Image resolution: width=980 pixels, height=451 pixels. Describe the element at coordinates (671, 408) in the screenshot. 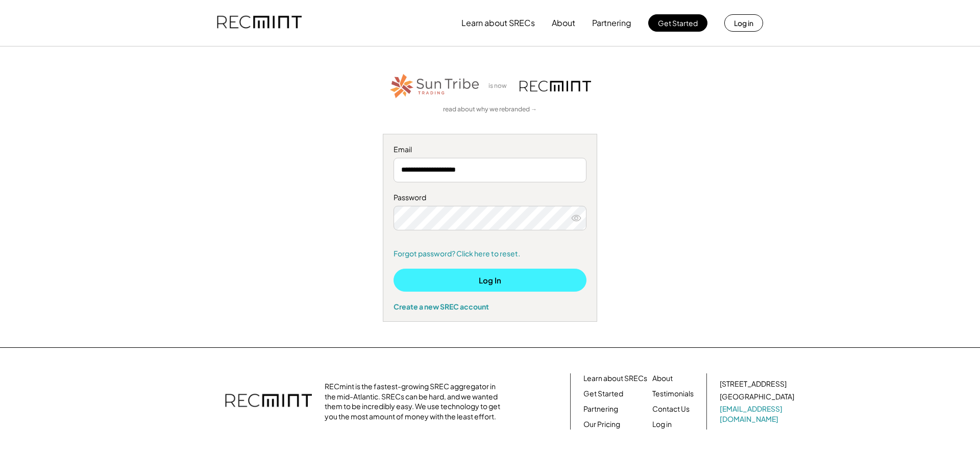

I see `a: Contact Us` at that location.